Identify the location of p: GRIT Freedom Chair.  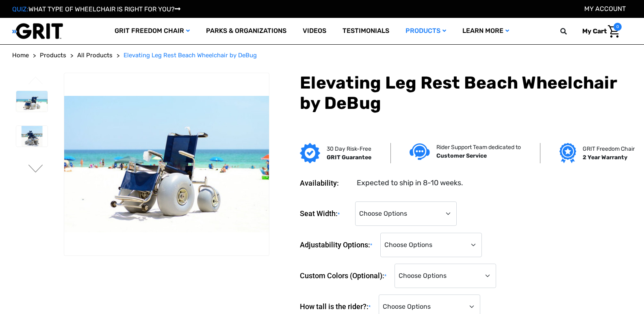
(609, 149).